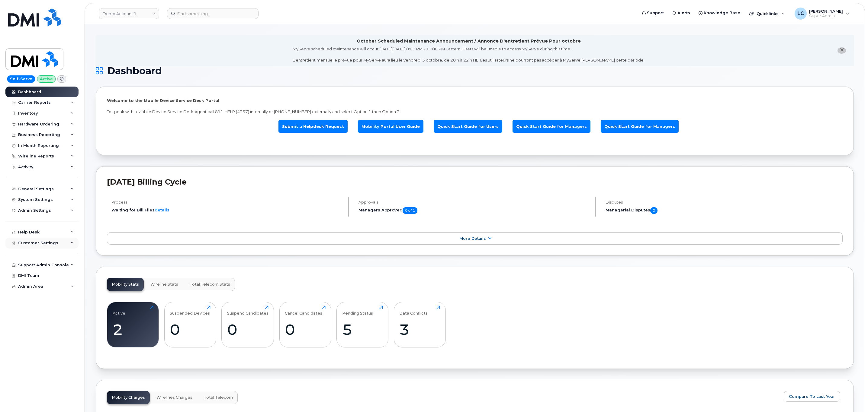 This screenshot has height=412, width=868. What do you see at coordinates (134, 71) in the screenshot?
I see `span: Dashboard` at bounding box center [134, 71].